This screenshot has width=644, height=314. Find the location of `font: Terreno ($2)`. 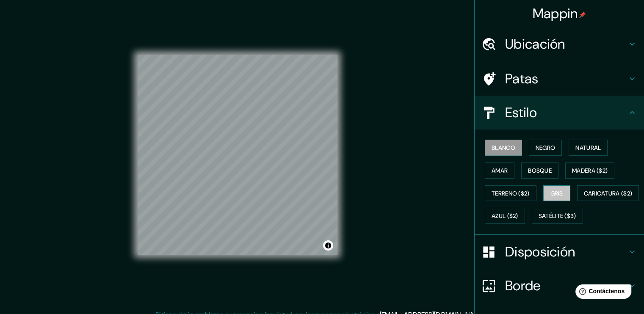

font: Terreno ($2) is located at coordinates (511, 193).